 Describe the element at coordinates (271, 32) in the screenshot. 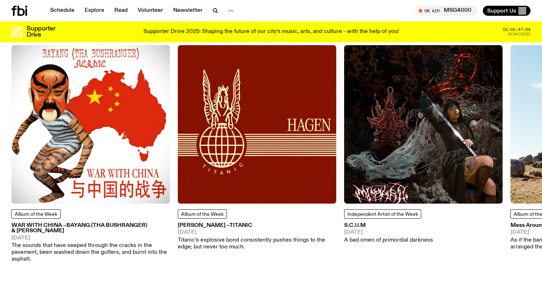

I see `p: Supporter Drive 2025: Shaping the future of our city’s music, arts, and culture - with the help o...` at that location.